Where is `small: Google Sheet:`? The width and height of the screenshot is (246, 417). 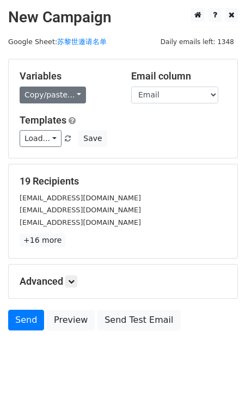
small: Google Sheet: is located at coordinates (57, 41).